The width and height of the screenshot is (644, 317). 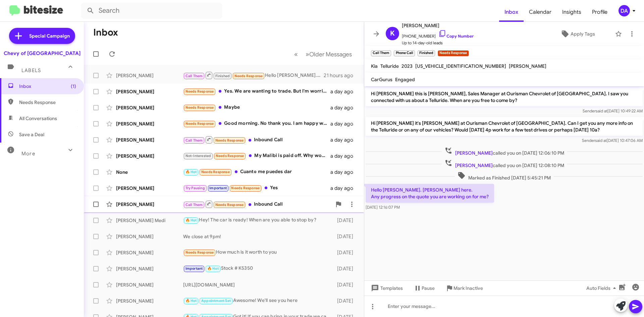 I want to click on span: Insights, so click(x=571, y=12).